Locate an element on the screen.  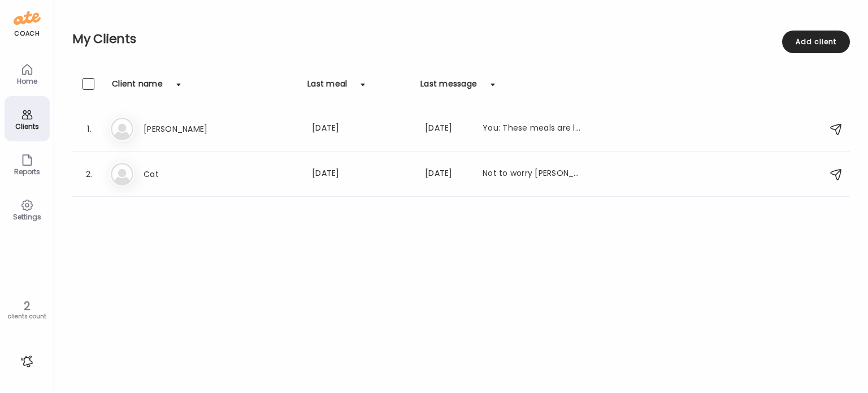
div: Reports is located at coordinates (27, 171).